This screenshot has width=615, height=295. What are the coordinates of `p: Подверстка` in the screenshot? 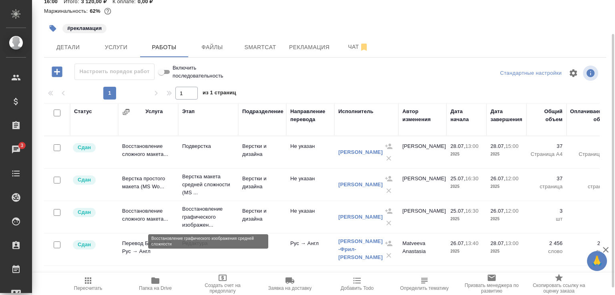 It's located at (208, 146).